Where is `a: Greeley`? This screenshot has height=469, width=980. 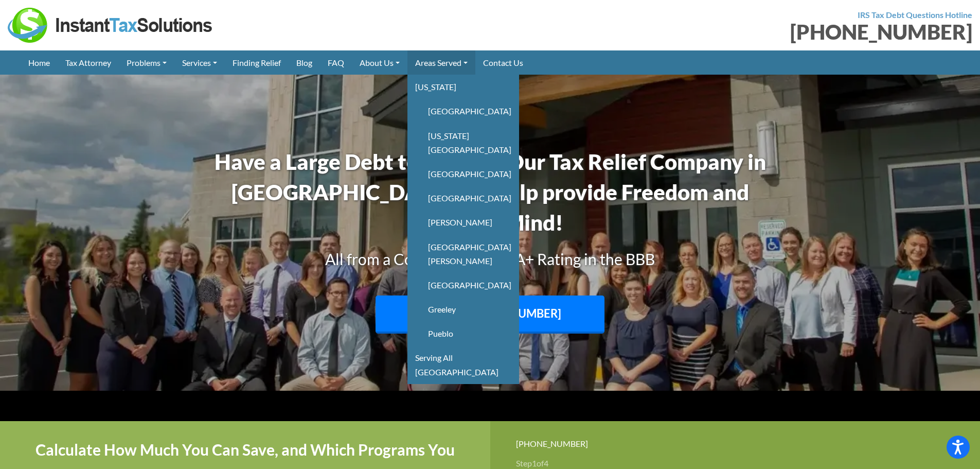 a: Greeley is located at coordinates (463, 308).